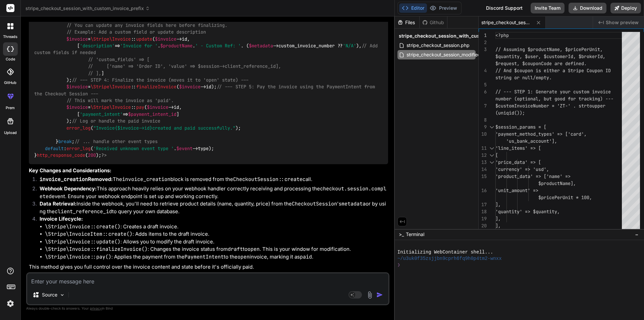  I want to click on span: (uniqid());, so click(510, 113).